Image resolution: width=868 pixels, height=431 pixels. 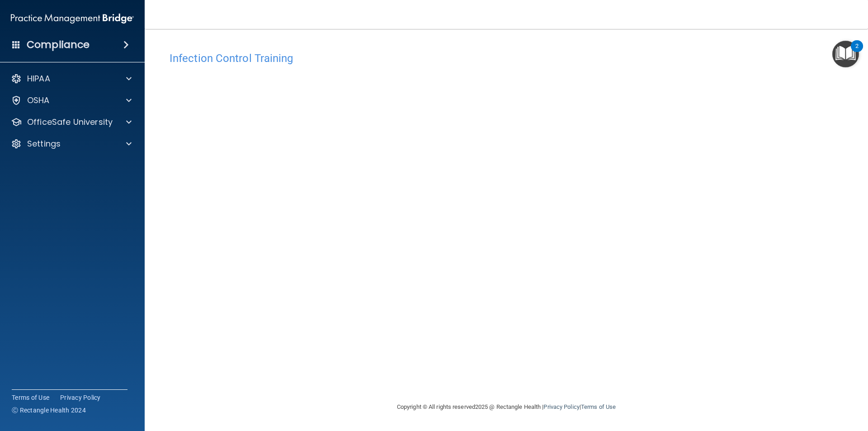 I want to click on p: Settings, so click(x=43, y=143).